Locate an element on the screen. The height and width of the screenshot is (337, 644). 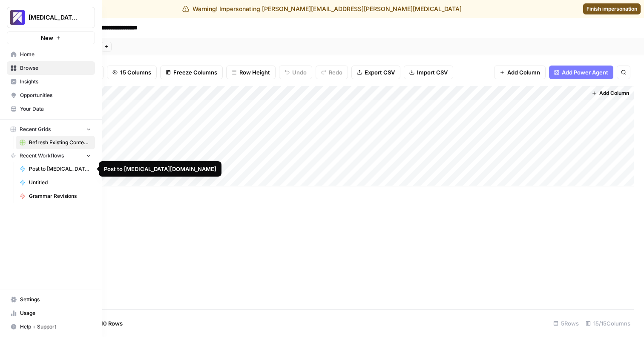
span: Insights is located at coordinates (55, 82).